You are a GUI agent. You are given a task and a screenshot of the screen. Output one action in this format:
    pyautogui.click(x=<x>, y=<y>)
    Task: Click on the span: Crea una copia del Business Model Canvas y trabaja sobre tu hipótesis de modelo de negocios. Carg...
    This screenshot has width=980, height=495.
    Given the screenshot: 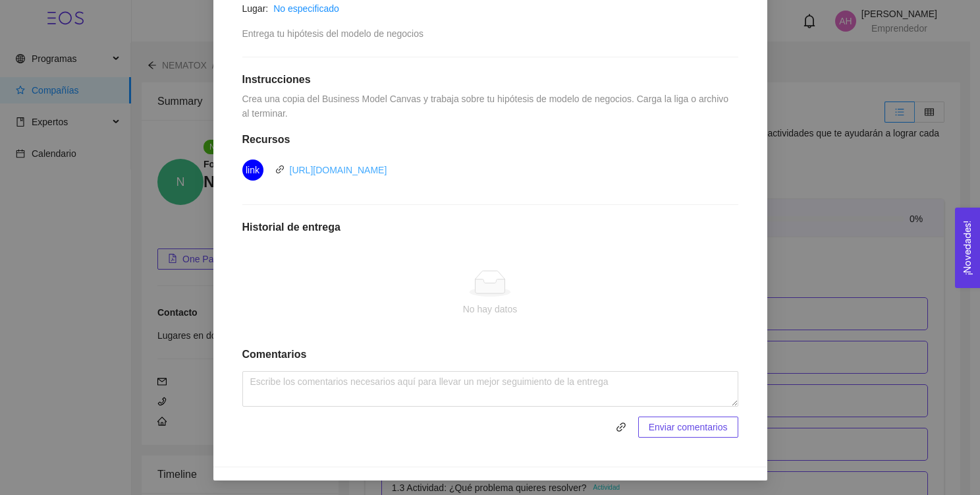 What is the action you would take?
    pyautogui.click(x=487, y=106)
    